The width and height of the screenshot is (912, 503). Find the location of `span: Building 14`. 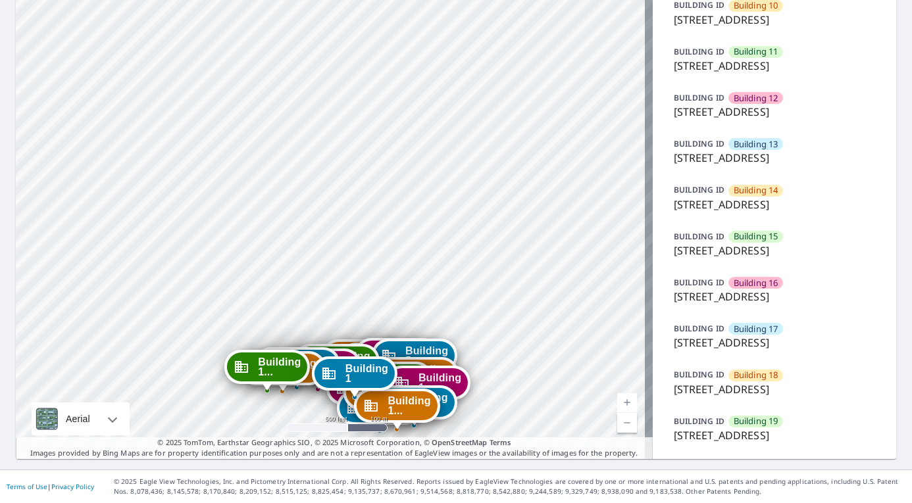

span: Building 14 is located at coordinates (756, 190).